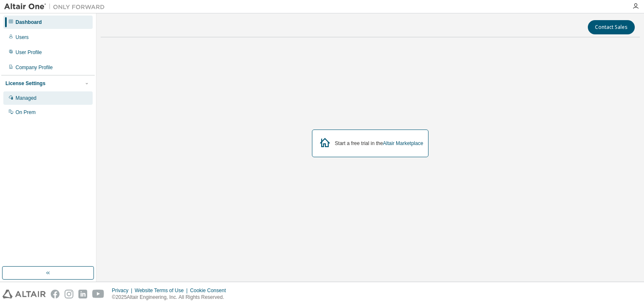 The height and width of the screenshot is (306, 644). Describe the element at coordinates (34, 67) in the screenshot. I see `div: Company Profile` at that location.